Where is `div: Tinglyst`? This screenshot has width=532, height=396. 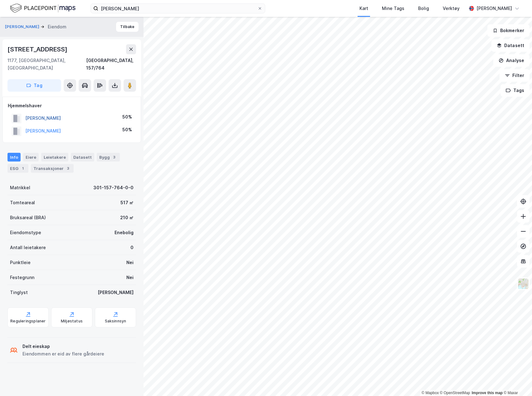
div: Tinglyst is located at coordinates (19, 292).